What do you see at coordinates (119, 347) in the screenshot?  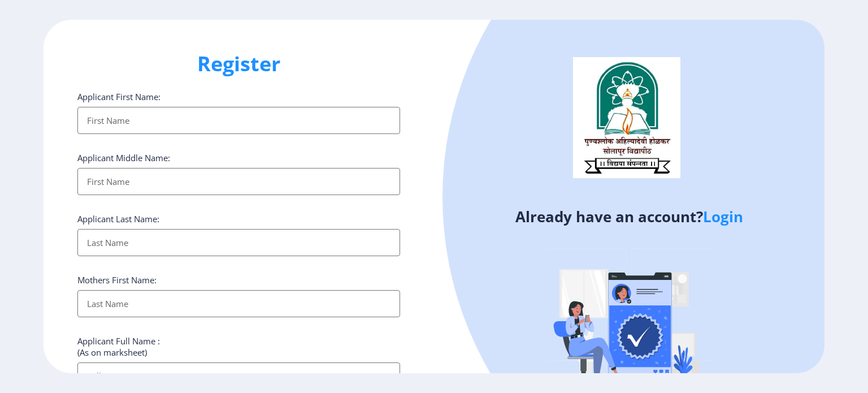 I see `label: Applicant Full Name : (As on marksheet)` at bounding box center [119, 347].